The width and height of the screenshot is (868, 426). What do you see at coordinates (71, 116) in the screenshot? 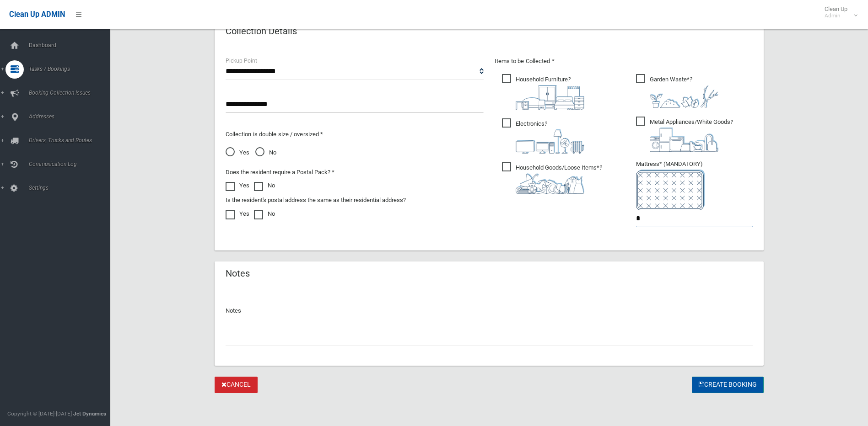
I see `span: Addresses` at bounding box center [71, 116].